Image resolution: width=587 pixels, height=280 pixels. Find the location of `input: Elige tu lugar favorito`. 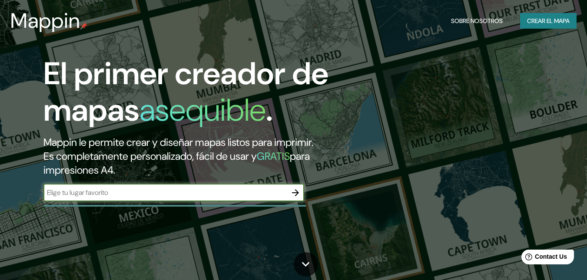

input: Elige tu lugar favorito is located at coordinates (165, 193).